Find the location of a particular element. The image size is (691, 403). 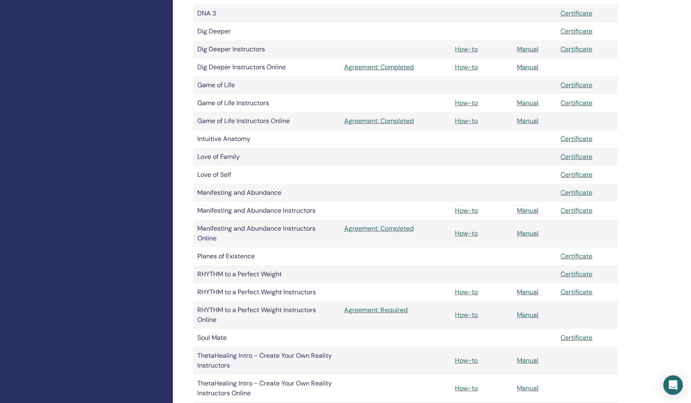

td: Manifesting and Abundance Instructors is located at coordinates (267, 211).